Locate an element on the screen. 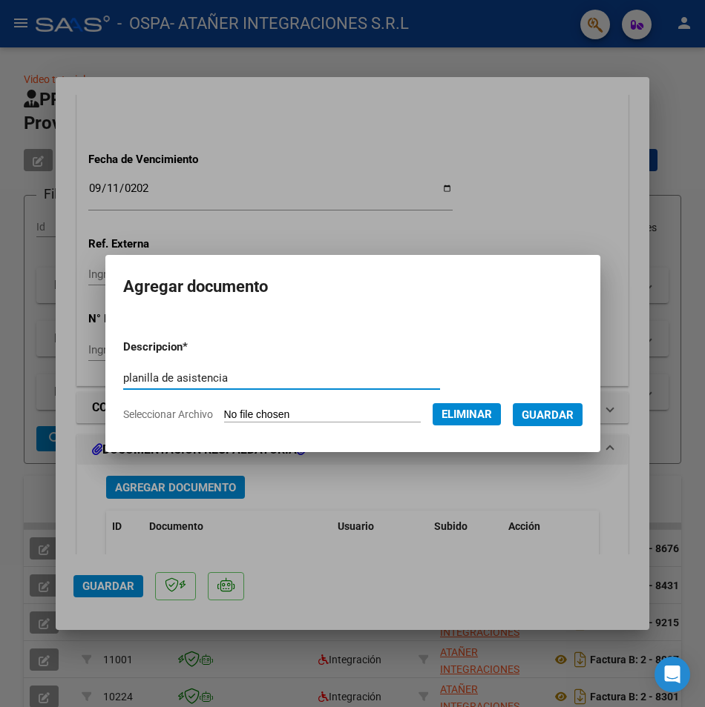  span: Eliminar is located at coordinates (466, 415).